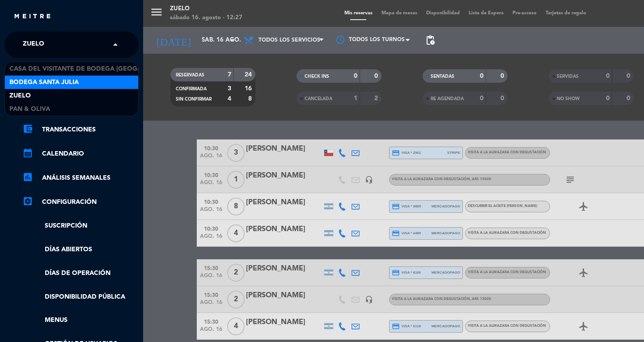 This screenshot has width=644, height=342. I want to click on a: assessmentANÁLISIS SEMANALES, so click(80, 178).